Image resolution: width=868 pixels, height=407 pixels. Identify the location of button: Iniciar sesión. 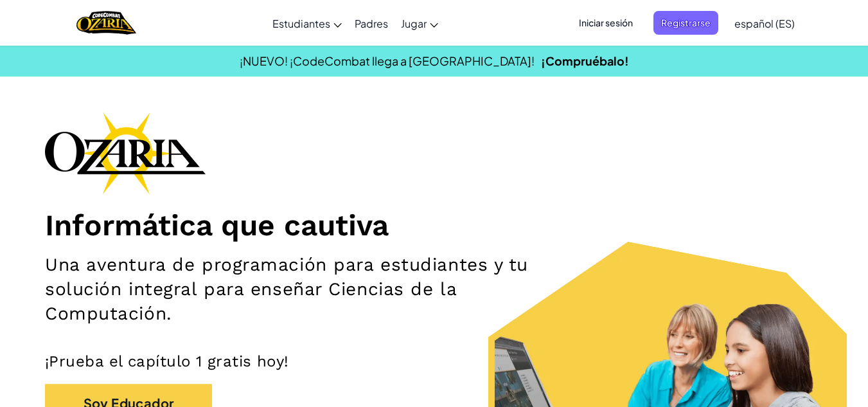
(606, 22).